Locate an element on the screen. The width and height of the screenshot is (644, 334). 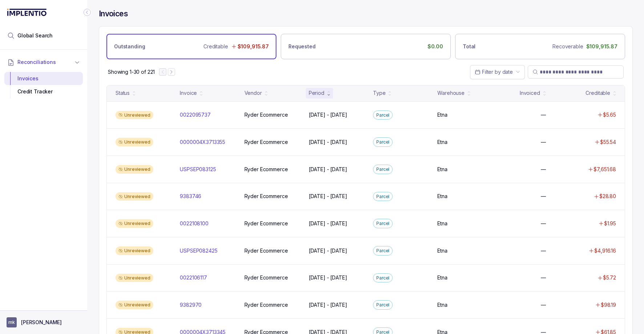
p: 9383746 is located at coordinates (190, 196).